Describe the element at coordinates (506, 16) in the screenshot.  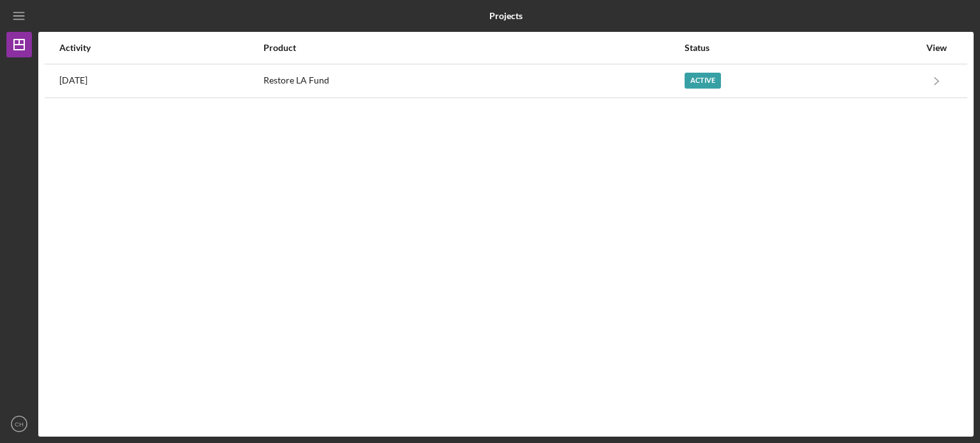
I see `b: Projects` at that location.